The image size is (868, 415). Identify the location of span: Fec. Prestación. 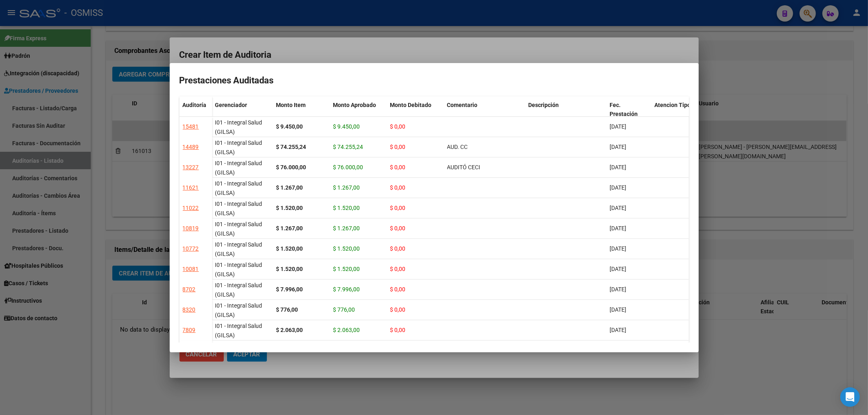
(623, 109).